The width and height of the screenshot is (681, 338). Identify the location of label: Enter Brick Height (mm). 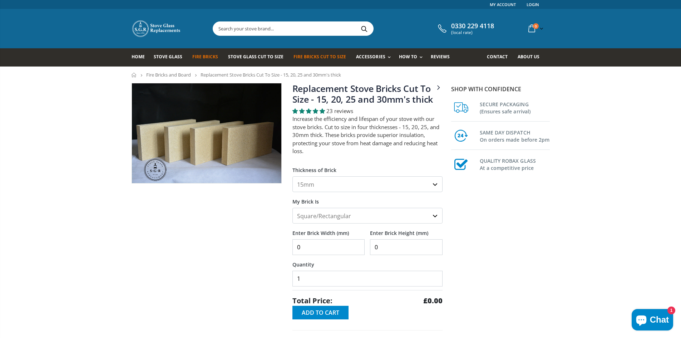
(406, 230).